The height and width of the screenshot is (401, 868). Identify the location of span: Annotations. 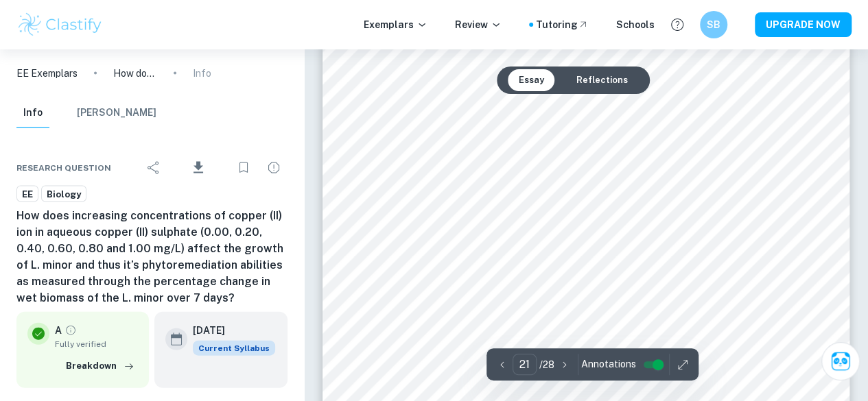
(609, 364).